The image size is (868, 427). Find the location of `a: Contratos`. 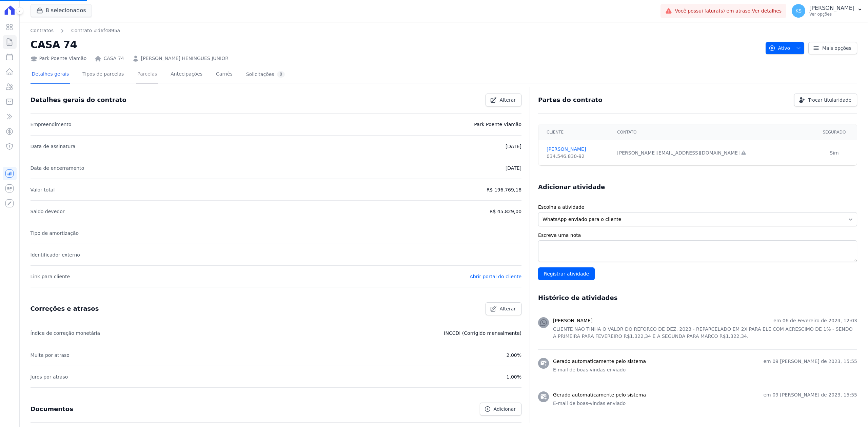

a: Contratos is located at coordinates (42, 30).